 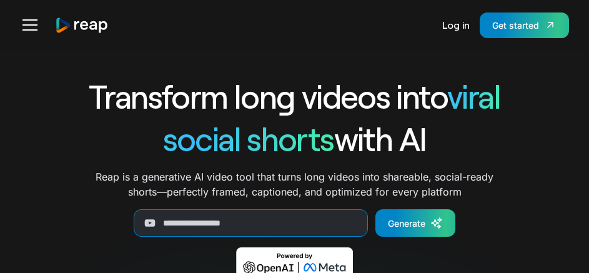 I want to click on div: Generate, so click(x=406, y=223).